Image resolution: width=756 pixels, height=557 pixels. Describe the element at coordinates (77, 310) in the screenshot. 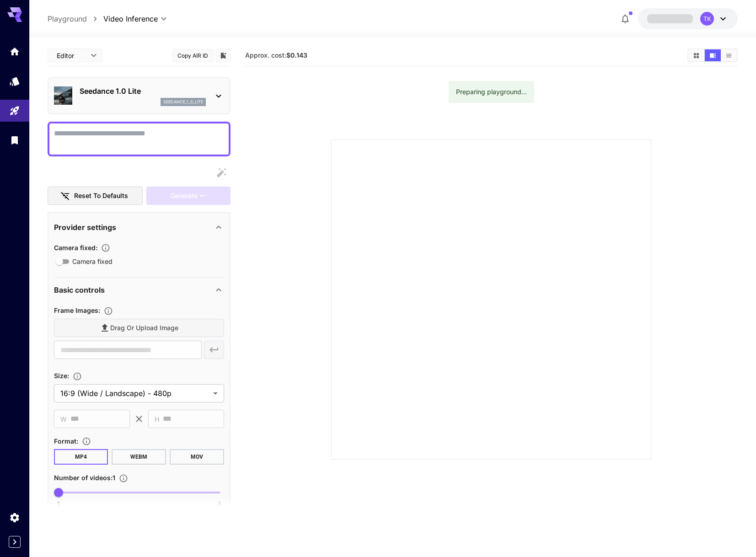

I see `span: Frame Images :` at that location.